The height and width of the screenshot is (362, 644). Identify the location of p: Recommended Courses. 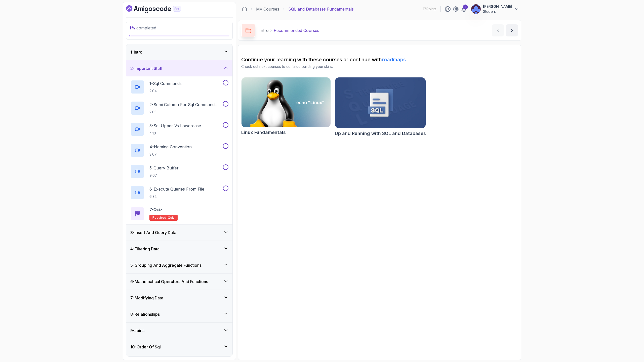
(296, 30).